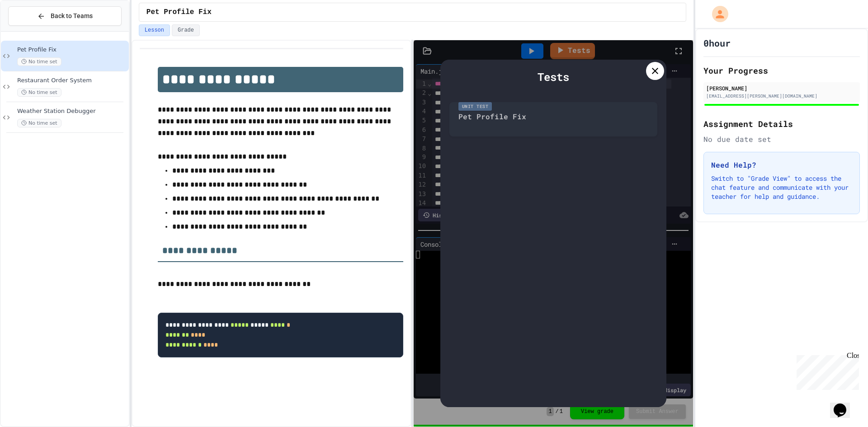 The height and width of the screenshot is (427, 868). I want to click on div: No due date set, so click(782, 139).